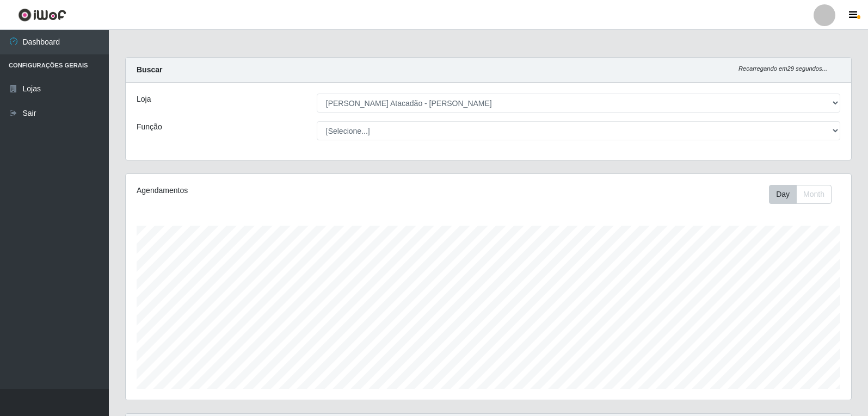  I want to click on img: CoreUI Logo, so click(42, 14).